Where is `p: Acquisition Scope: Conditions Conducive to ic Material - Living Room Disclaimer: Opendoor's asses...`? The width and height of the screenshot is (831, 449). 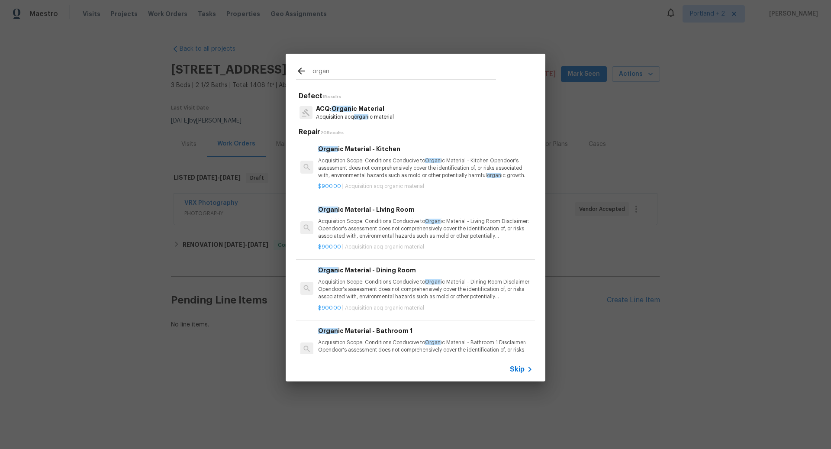 p: Acquisition Scope: Conditions Conducive to ic Material - Living Room Disclaimer: Opendoor's asses... is located at coordinates (425, 228).